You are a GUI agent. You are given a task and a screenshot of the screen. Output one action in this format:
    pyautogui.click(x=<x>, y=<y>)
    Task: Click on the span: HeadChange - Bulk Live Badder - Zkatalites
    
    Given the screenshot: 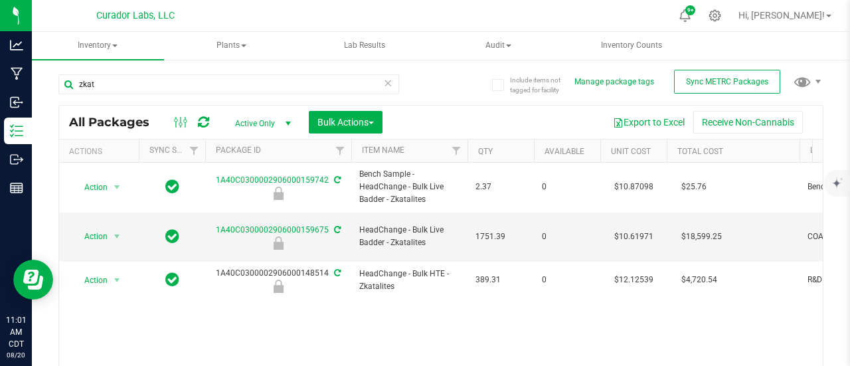 What is the action you would take?
    pyautogui.click(x=409, y=236)
    